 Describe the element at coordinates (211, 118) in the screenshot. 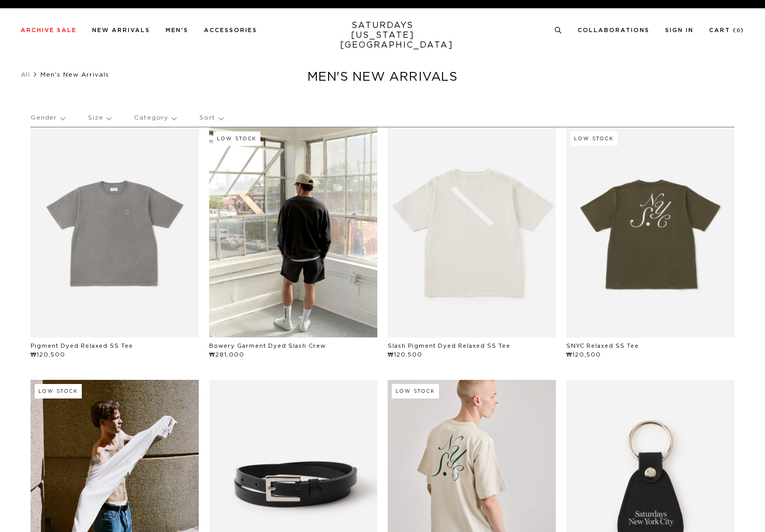

I see `p: Sort` at that location.